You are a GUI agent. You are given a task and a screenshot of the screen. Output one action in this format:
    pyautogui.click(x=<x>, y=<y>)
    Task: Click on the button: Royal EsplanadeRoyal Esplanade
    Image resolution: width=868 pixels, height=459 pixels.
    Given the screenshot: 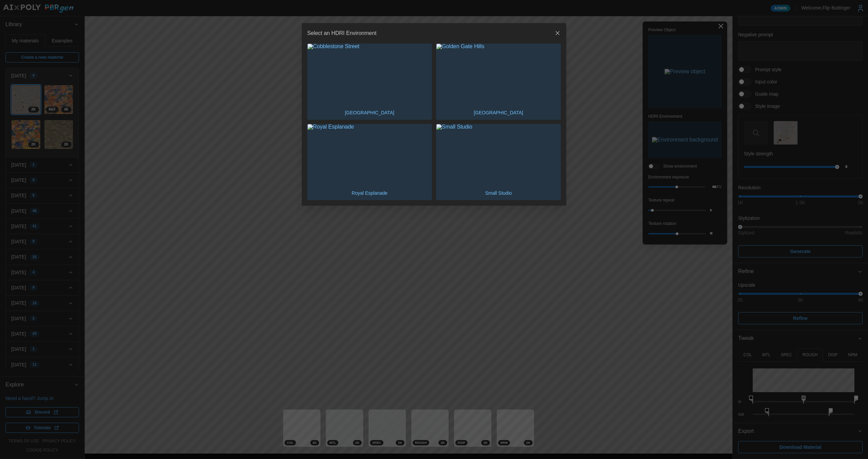 What is the action you would take?
    pyautogui.click(x=369, y=162)
    